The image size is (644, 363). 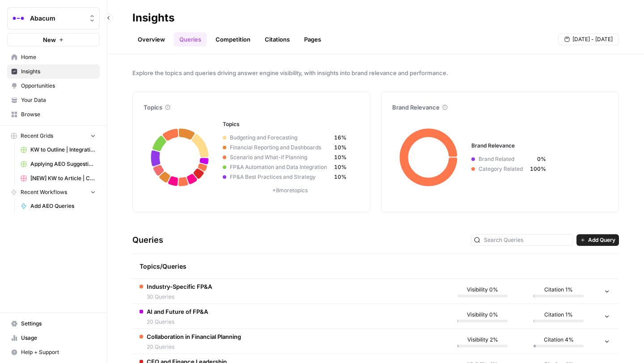 I want to click on span: Collaboration in Financial Planning, so click(x=194, y=337).